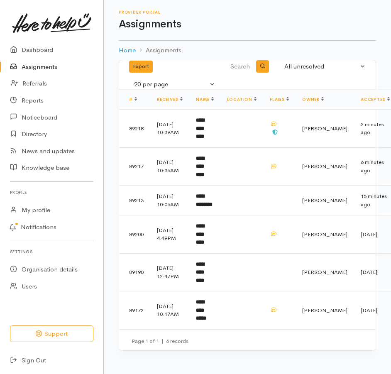 The height and width of the screenshot is (374, 391). What do you see at coordinates (325, 66) in the screenshot?
I see `button: All unresolved` at bounding box center [325, 66].